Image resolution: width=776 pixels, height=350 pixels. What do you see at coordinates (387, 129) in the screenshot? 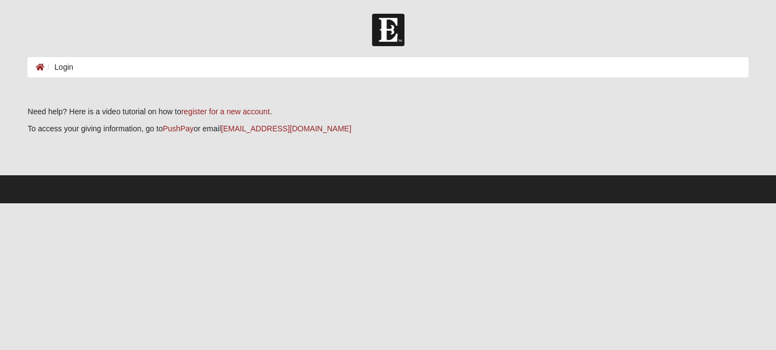
I see `p: To access your giving information, go to or email` at bounding box center [387, 129].